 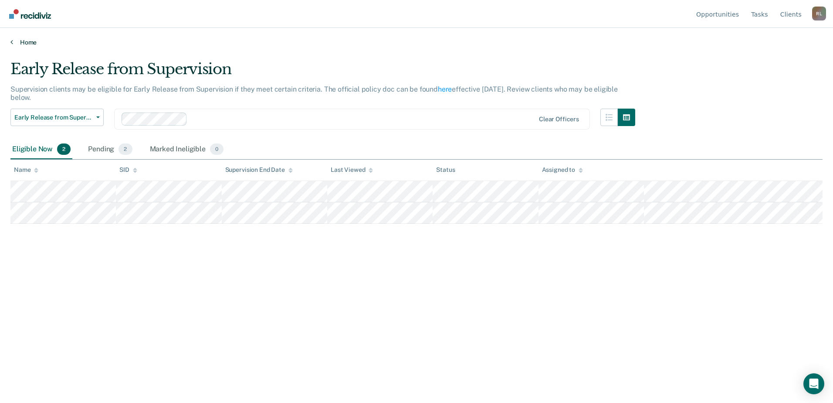 What do you see at coordinates (26, 170) in the screenshot?
I see `div: Name` at bounding box center [26, 170].